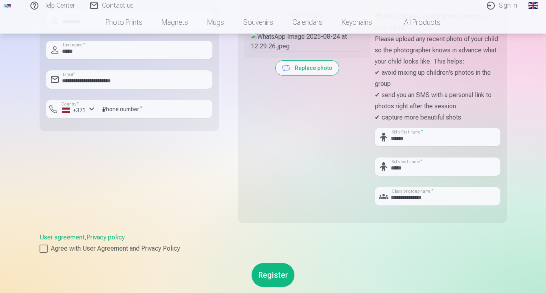 Image resolution: width=546 pixels, height=293 pixels. Describe the element at coordinates (216, 22) in the screenshot. I see `a: Mugs` at that location.